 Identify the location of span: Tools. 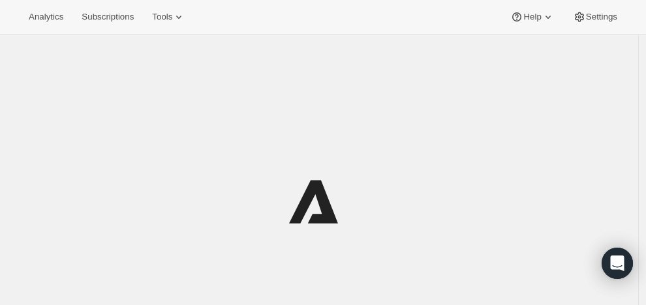
(162, 17).